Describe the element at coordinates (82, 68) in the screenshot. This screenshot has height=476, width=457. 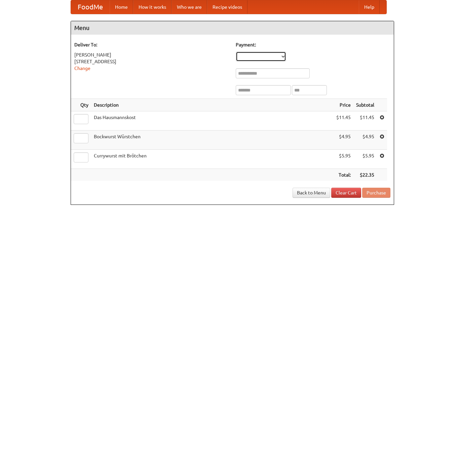
I see `a: Change` at that location.